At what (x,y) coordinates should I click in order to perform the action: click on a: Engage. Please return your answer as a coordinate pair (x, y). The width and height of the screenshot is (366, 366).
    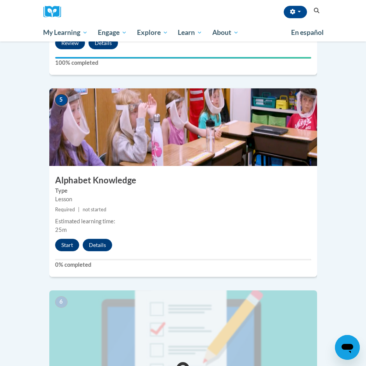
    Looking at the image, I should click on (112, 33).